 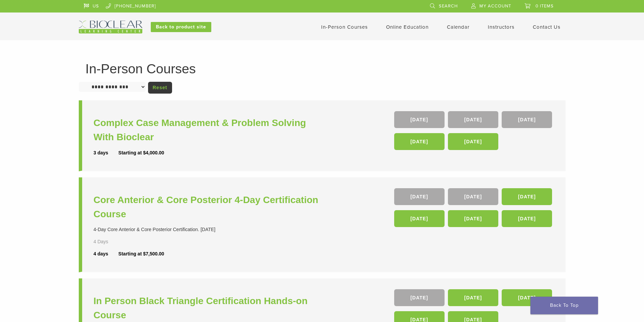 I want to click on a: Calendar, so click(x=458, y=27).